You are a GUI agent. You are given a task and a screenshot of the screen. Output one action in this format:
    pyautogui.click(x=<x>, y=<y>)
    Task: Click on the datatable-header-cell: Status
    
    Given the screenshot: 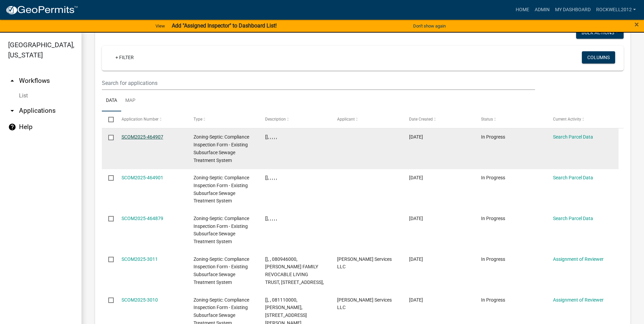 What is the action you would take?
    pyautogui.click(x=511, y=120)
    